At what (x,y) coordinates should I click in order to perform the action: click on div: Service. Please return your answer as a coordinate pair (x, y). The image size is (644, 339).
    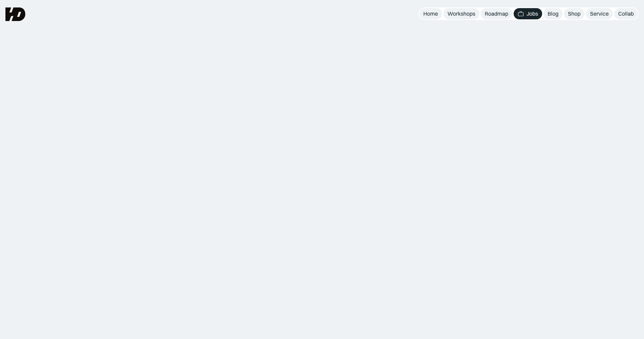
    Looking at the image, I should click on (599, 14).